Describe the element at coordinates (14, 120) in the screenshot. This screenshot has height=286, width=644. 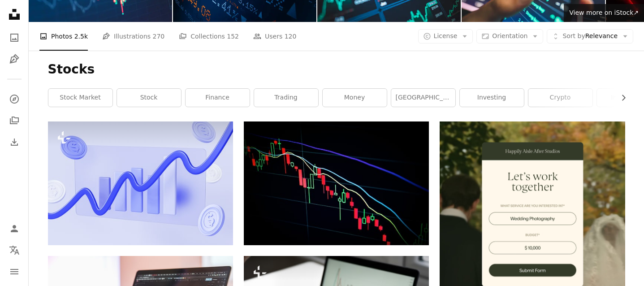
I see `a: Collections` at that location.